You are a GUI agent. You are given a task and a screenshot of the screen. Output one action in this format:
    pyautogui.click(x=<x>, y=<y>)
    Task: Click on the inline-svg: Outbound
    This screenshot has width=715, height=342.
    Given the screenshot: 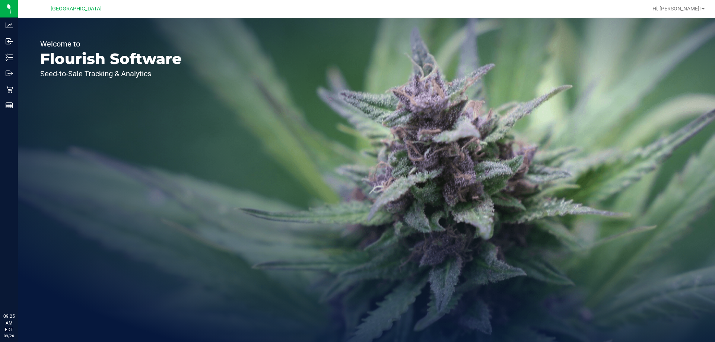 What is the action you would take?
    pyautogui.click(x=9, y=73)
    